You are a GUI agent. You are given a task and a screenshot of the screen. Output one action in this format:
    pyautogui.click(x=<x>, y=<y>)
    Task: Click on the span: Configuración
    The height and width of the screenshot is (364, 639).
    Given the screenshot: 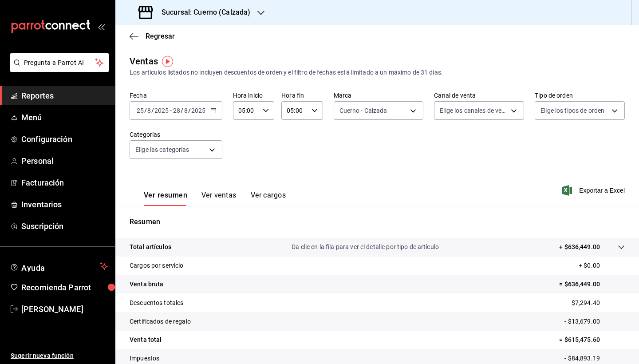 What is the action you would take?
    pyautogui.click(x=65, y=139)
    